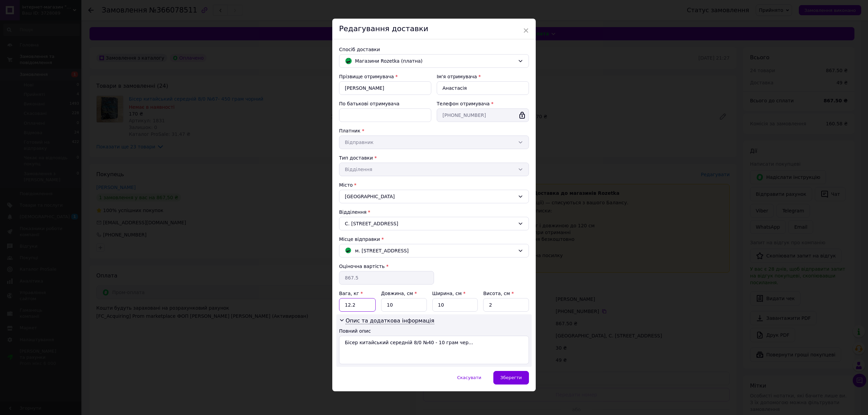 This screenshot has height=415, width=868. Describe the element at coordinates (457, 77) in the screenshot. I see `label: Ім'я отримувача` at that location.